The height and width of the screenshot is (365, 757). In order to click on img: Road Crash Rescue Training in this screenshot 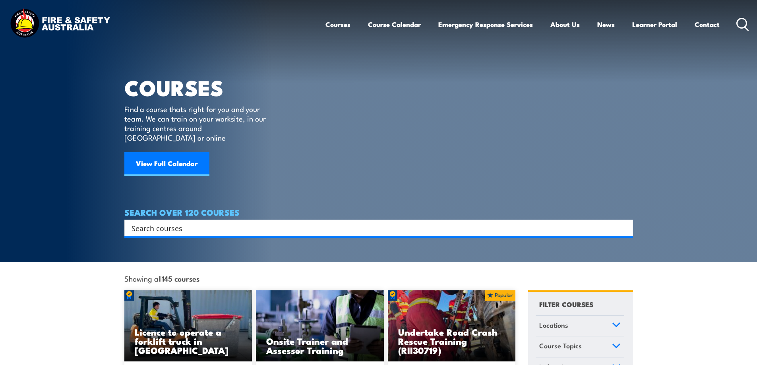, I will do `click(452, 326)`.